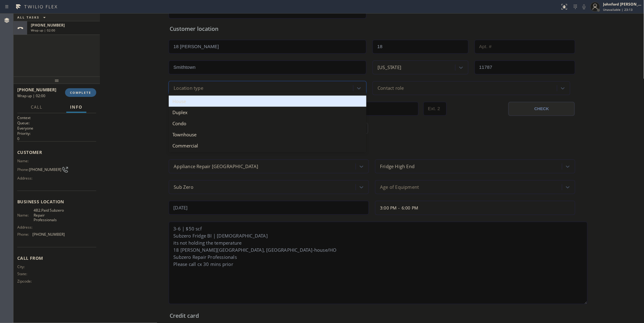  Describe the element at coordinates (25, 267) in the screenshot. I see `span: City:` at that location.